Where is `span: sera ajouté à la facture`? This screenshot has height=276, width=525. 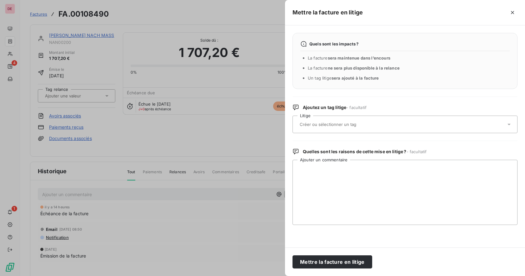
span: sera ajouté à la facture is located at coordinates (356, 78).